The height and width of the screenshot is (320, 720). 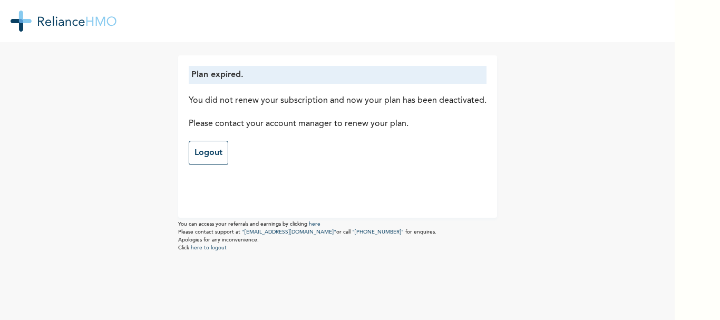 What do you see at coordinates (208, 153) in the screenshot?
I see `a: Logout` at bounding box center [208, 153].